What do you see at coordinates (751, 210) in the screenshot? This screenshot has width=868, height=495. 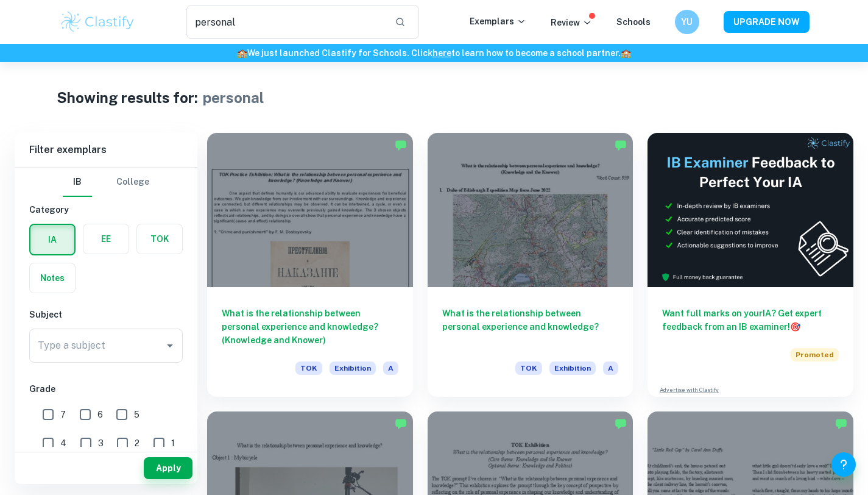 I see `img: Thumbnail` at bounding box center [751, 210].